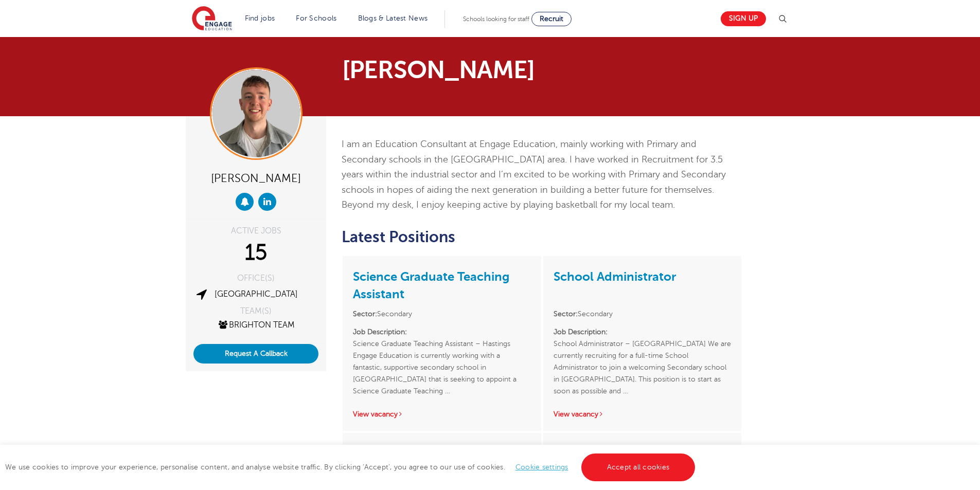 The image size is (980, 490). I want to click on a: Accept all cookies, so click(638, 468).